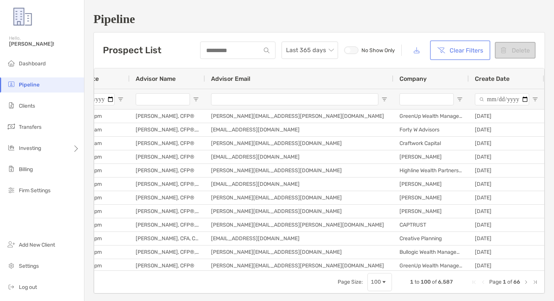 Image resolution: width=554 pixels, height=301 pixels. I want to click on span: Investing, so click(30, 148).